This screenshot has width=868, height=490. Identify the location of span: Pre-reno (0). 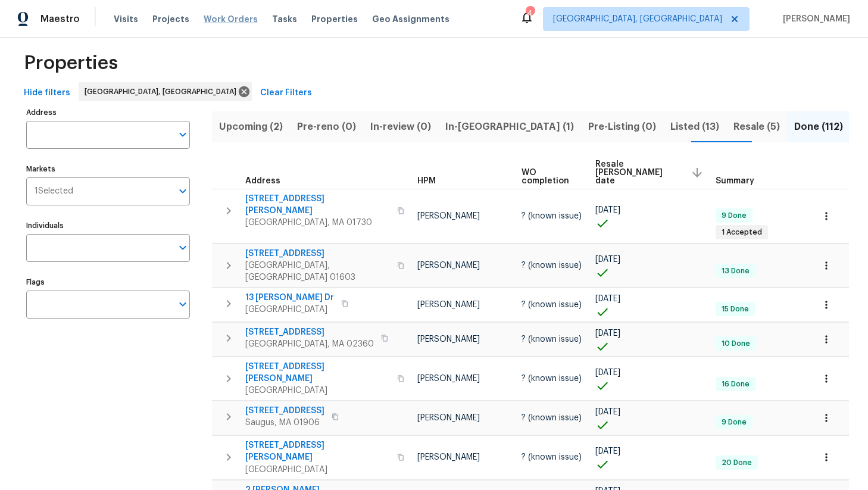
(326, 127).